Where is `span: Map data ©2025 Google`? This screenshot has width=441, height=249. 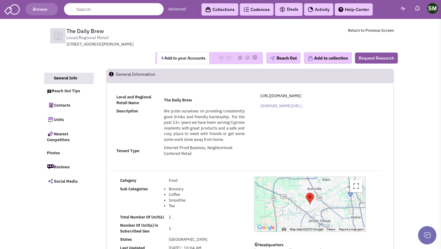
span: Map data ©2025 Google is located at coordinates (306, 235).